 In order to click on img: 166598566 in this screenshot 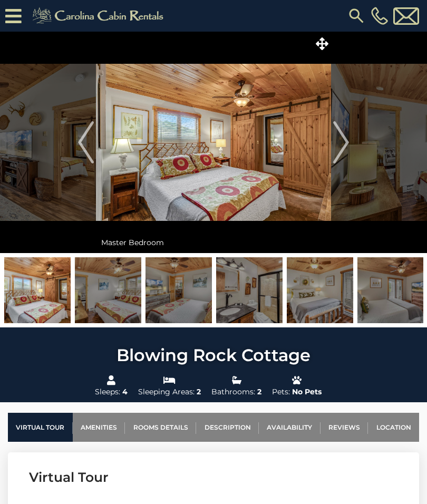, I will do `click(178, 290)`.